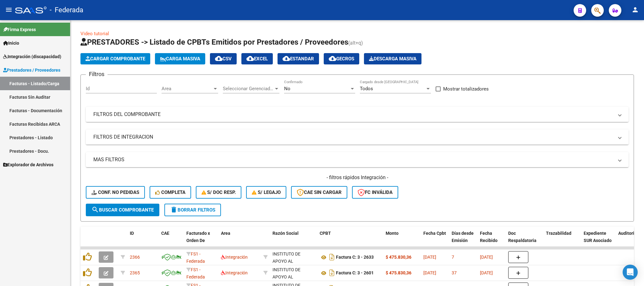 The width and height of the screenshot is (644, 286). I want to click on span: CPBT, so click(325, 233).